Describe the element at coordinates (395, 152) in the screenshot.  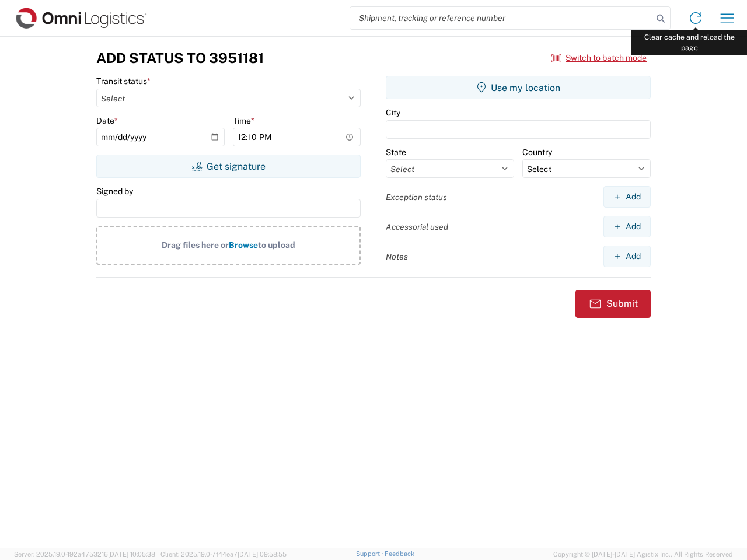
I see `label: State` at that location.